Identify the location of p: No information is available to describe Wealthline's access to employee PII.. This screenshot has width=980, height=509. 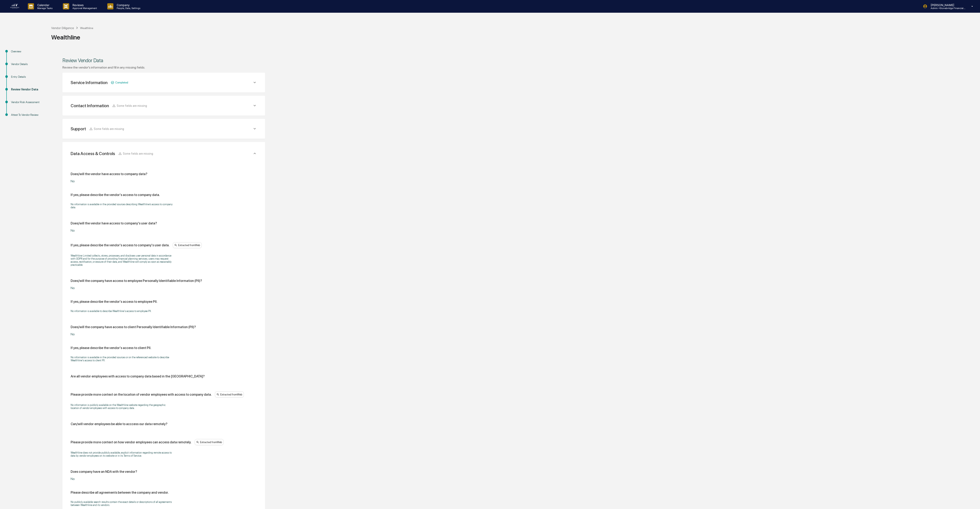
(122, 311).